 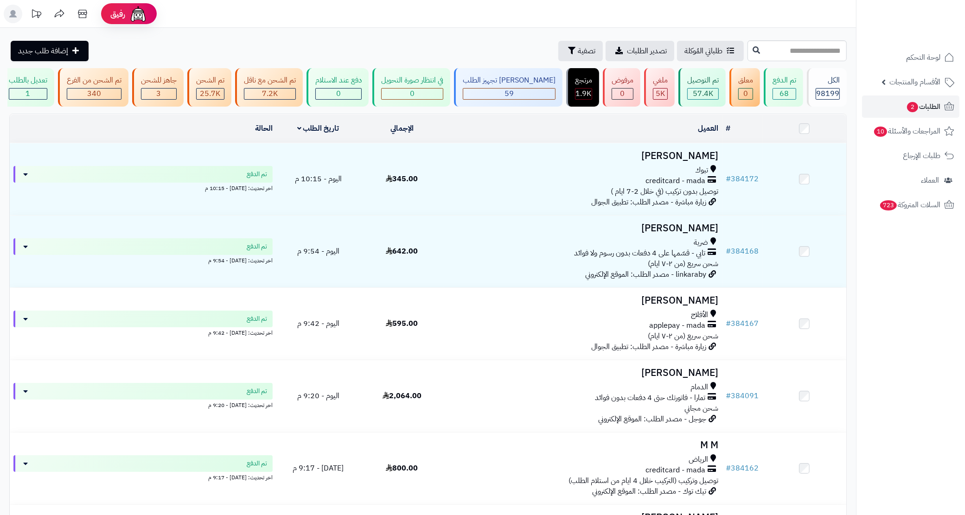 What do you see at coordinates (745, 80) in the screenshot?
I see `div: معلق` at bounding box center [745, 80].